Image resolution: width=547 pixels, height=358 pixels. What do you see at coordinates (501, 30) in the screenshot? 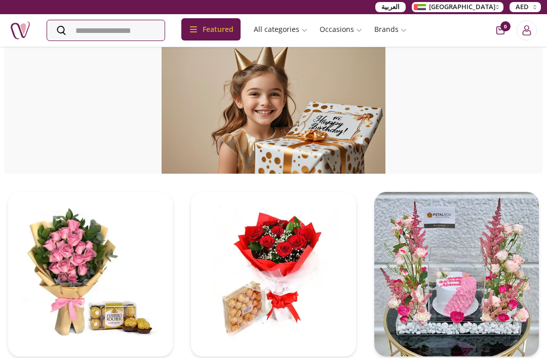
I see `button: cart-button` at bounding box center [501, 30].